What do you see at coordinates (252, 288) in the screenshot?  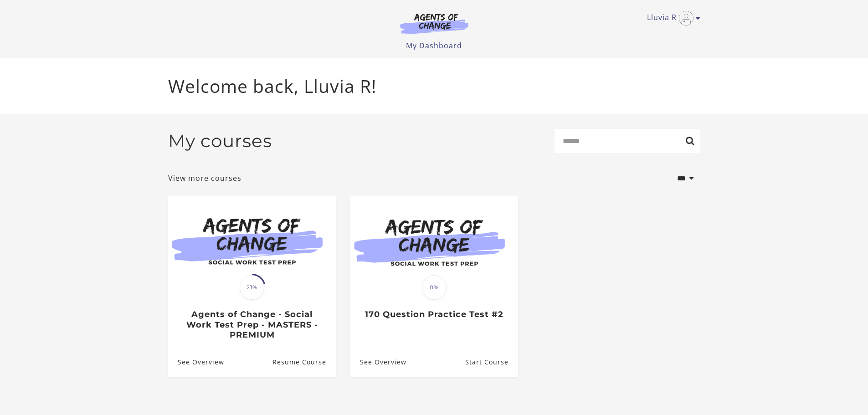 I see `span: 21%` at bounding box center [252, 288].